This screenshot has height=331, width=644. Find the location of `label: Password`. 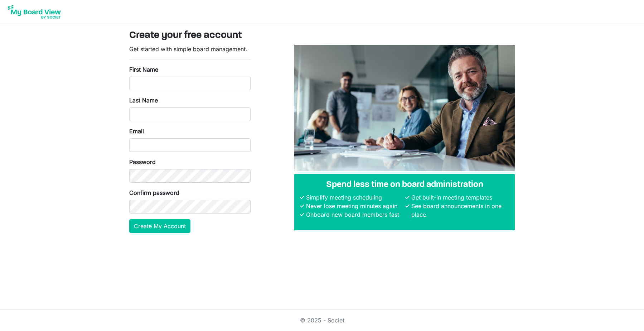

label: Password is located at coordinates (142, 162).